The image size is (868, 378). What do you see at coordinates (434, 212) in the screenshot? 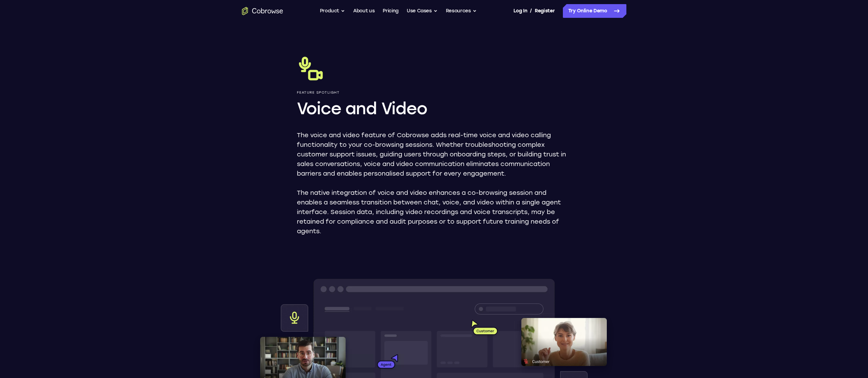
I see `p: The native integration of voice and video enhances a co-browsing session and enables a seamless t...` at bounding box center [434, 212].